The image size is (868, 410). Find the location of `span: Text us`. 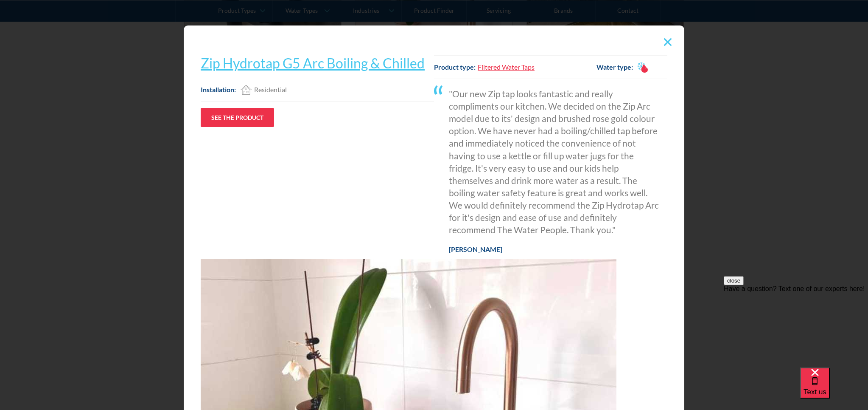

span: Text us is located at coordinates (15, 24).